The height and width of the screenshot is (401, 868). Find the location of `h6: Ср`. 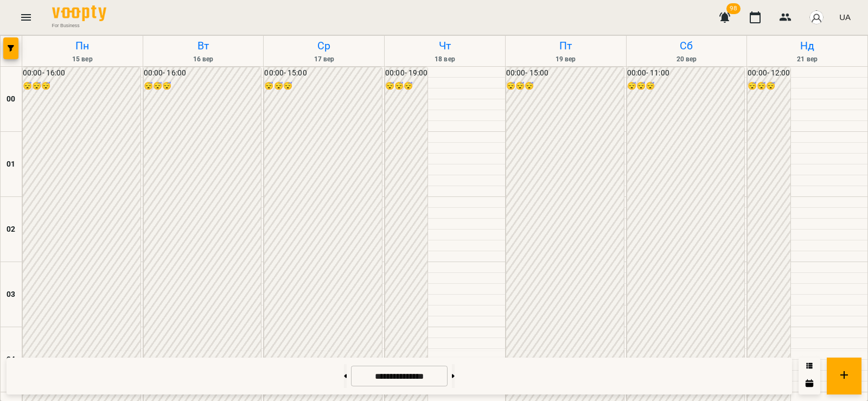

h6: Ср is located at coordinates (324, 46).